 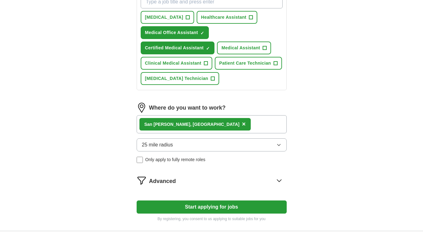 What do you see at coordinates (174, 48) in the screenshot?
I see `span: Certified Medical Assistant` at bounding box center [174, 48].